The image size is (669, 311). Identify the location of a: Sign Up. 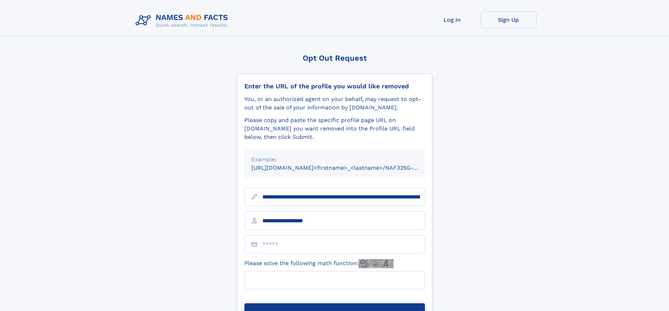
(508, 20).